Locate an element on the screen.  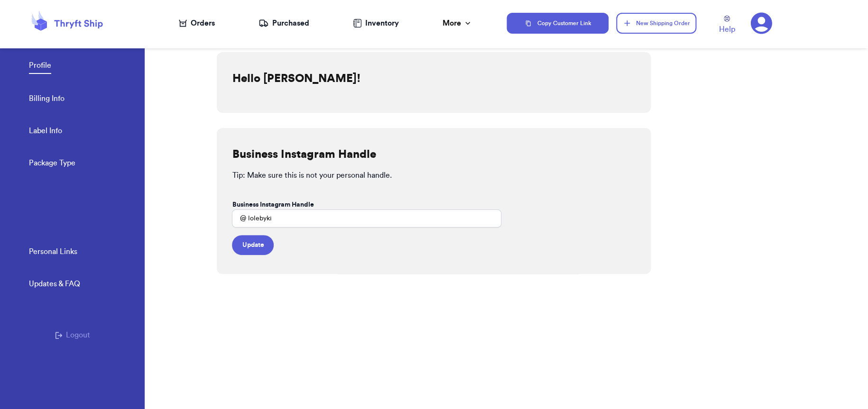
a: Billing Info is located at coordinates (47, 99).